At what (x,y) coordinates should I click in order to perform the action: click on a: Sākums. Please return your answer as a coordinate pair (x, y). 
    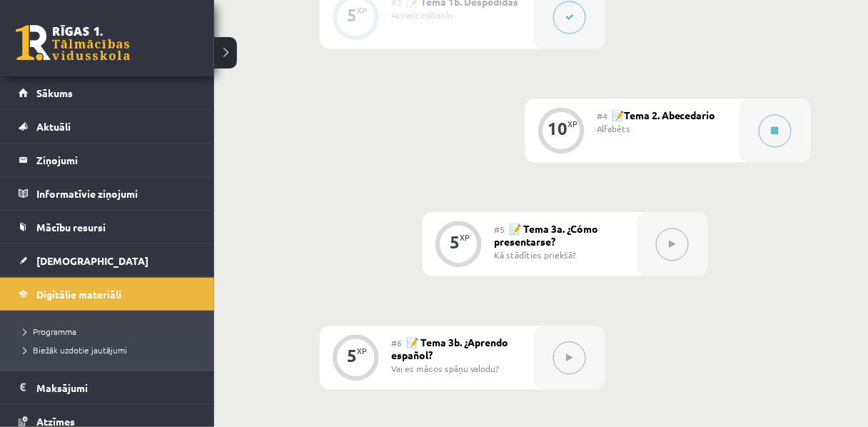
    Looking at the image, I should click on (107, 93).